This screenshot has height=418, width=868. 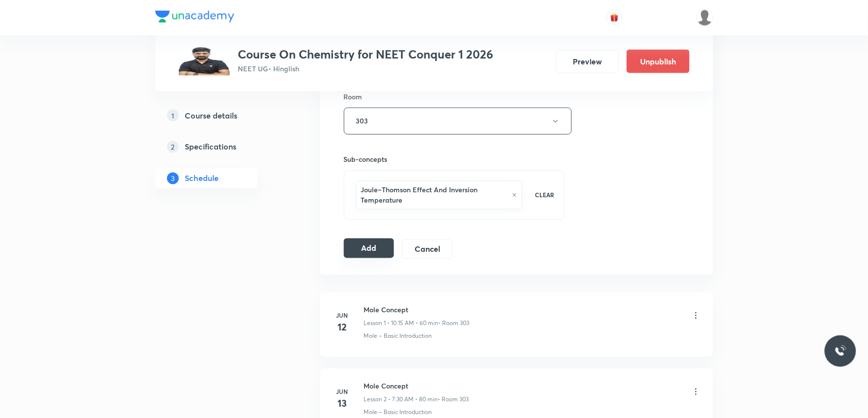 What do you see at coordinates (222, 116) in the screenshot?
I see `a: 1Course details` at bounding box center [222, 116].